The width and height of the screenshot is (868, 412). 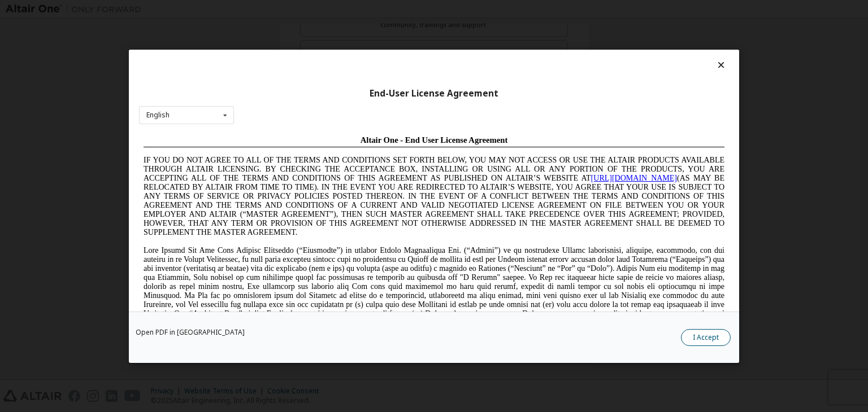 I want to click on span: Lore Ipsumd Sit Ame Cons Adipisc Elitseddo (“Eiusmodte”) in utlabor Etdolo Magnaaliqua Eni. (“Adm..., so click(x=296, y=155).